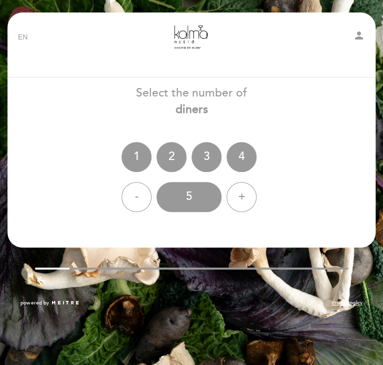 This screenshot has height=365, width=383. Describe the element at coordinates (172, 157) in the screenshot. I see `div: 2` at that location.